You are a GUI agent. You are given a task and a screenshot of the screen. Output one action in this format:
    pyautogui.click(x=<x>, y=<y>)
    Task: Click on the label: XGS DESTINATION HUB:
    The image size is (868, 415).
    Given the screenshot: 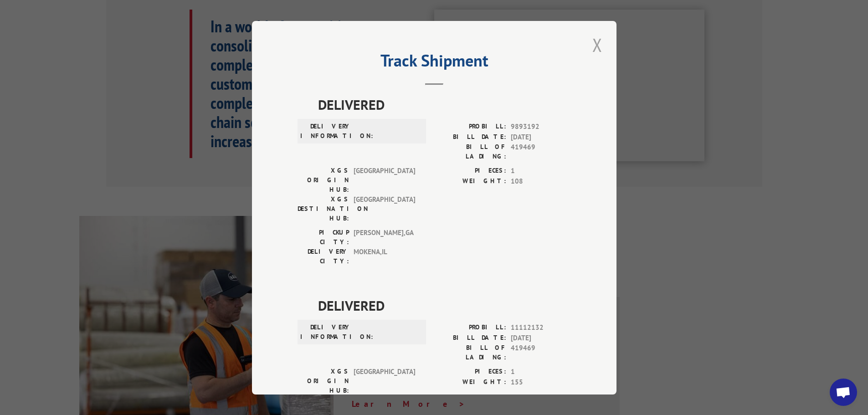 What is the action you would take?
    pyautogui.click(x=323, y=209)
    